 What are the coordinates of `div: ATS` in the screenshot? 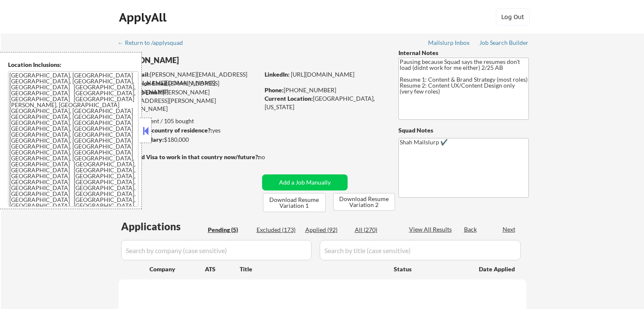 It's located at (222, 270).